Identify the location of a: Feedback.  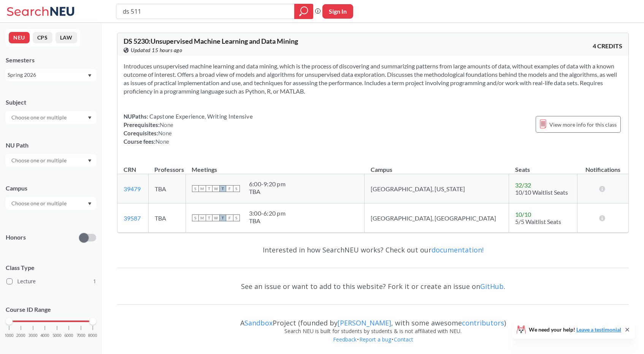
(345, 339).